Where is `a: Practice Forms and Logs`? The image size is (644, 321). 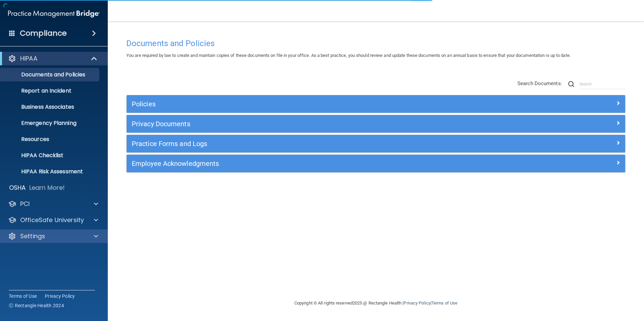
a: Practice Forms and Logs is located at coordinates (376, 144).